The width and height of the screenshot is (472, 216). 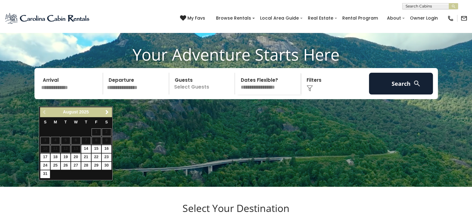 What do you see at coordinates (55, 165) in the screenshot?
I see `a: 25` at bounding box center [55, 165].